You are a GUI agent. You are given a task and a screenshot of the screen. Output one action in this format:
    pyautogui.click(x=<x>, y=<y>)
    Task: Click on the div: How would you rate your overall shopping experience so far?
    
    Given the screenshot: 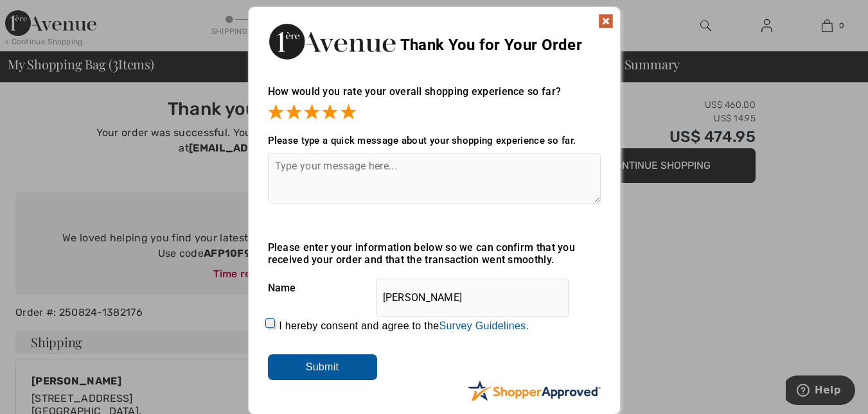 What is the action you would take?
    pyautogui.click(x=434, y=97)
    